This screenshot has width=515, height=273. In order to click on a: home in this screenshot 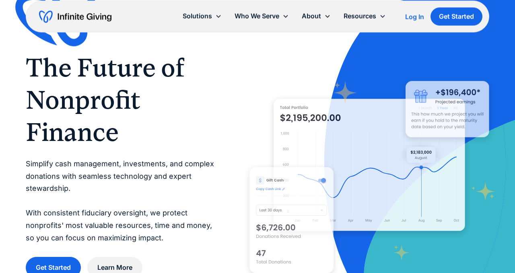, I will do `click(75, 16)`.